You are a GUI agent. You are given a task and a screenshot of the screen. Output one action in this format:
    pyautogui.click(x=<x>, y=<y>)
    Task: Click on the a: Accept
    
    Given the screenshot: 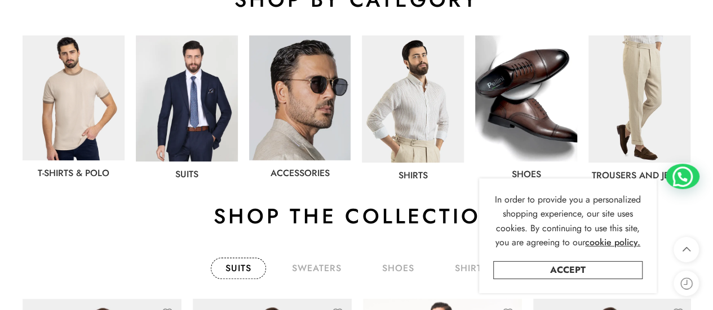 What is the action you would take?
    pyautogui.click(x=567, y=270)
    